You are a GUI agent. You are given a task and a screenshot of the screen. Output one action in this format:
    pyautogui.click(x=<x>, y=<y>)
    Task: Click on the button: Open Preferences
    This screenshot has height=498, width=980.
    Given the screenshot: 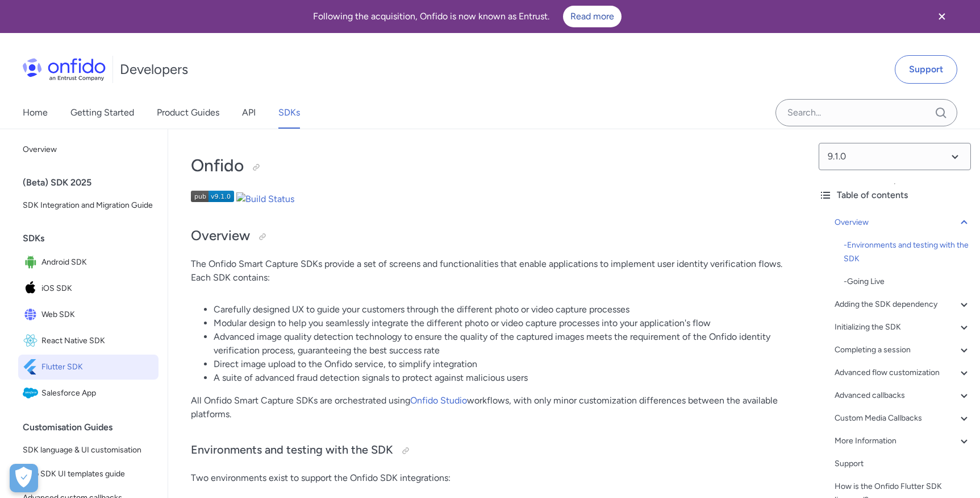 What is the action you would take?
    pyautogui.click(x=24, y=478)
    